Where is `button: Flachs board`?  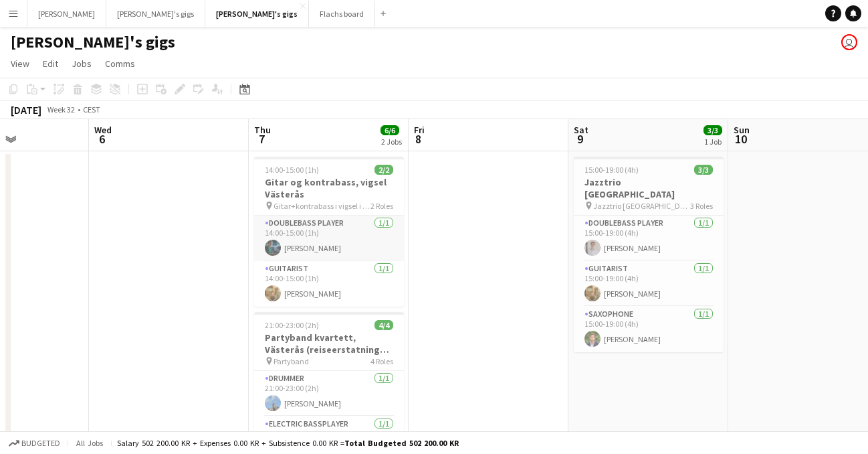
button: Flachs board is located at coordinates (342, 14).